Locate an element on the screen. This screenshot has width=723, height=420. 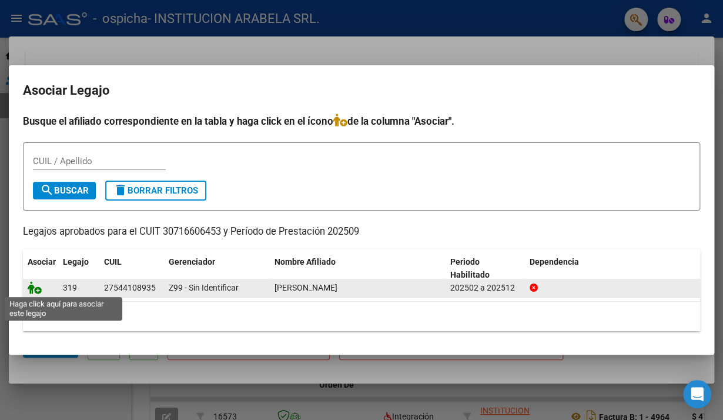
div: 202502 a 202512 is located at coordinates (485, 287).